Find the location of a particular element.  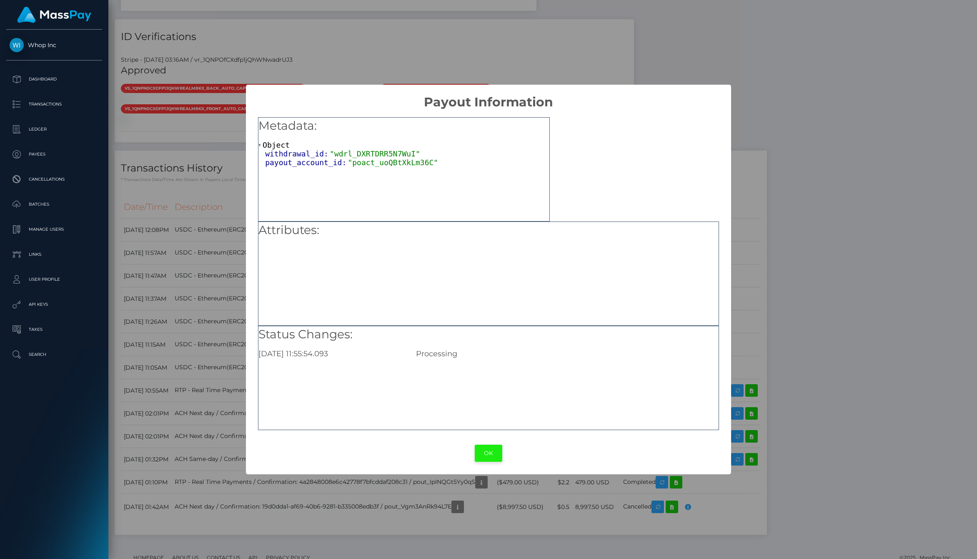

p: API Keys is located at coordinates (54, 304).